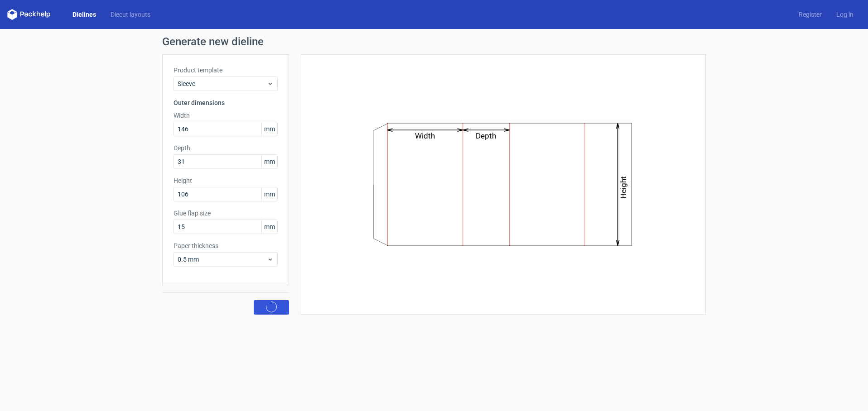 The image size is (868, 411). Describe the element at coordinates (226, 70) in the screenshot. I see `label: Product template` at that location.